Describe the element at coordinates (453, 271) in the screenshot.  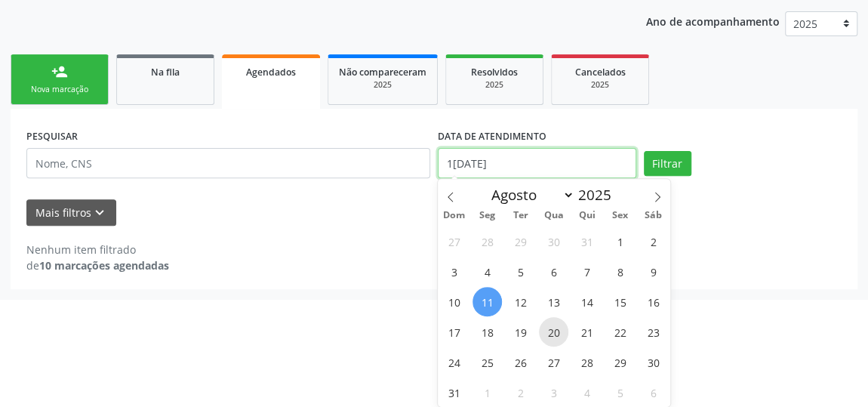
I see `span: Agosto 3, 2025` at that location.